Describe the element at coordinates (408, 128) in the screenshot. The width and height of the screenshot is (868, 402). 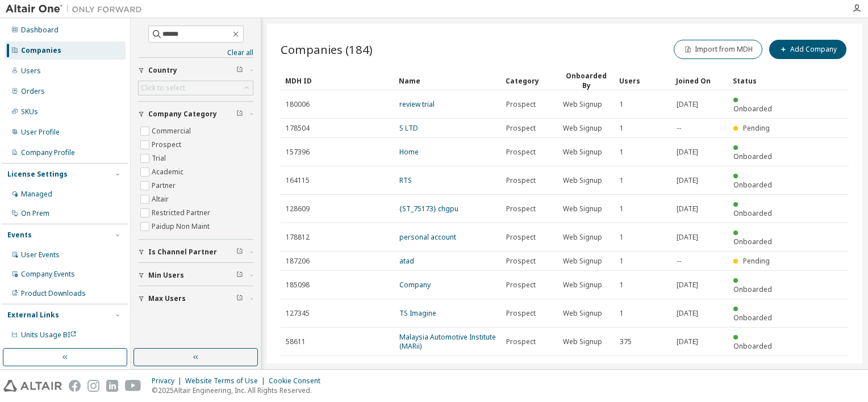
I see `a: S LTD` at that location.